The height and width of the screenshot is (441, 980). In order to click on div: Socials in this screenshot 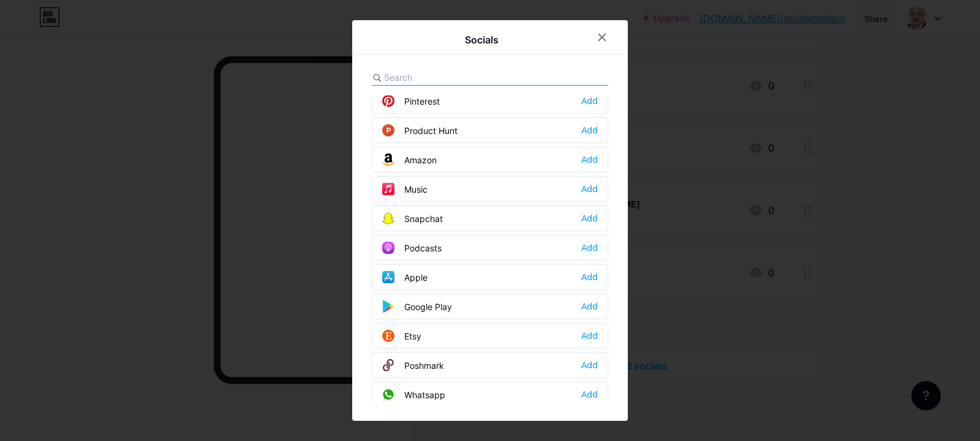, I will do `click(482, 40)`.